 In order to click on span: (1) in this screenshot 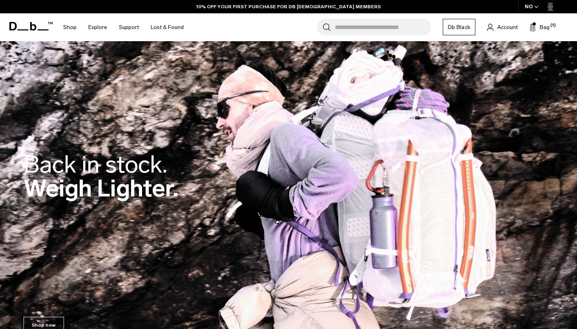, I will do `click(553, 26)`.